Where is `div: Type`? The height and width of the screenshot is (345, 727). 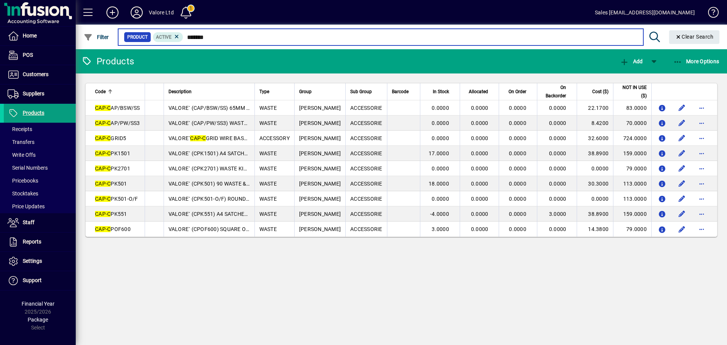 div: Type is located at coordinates (274, 92).